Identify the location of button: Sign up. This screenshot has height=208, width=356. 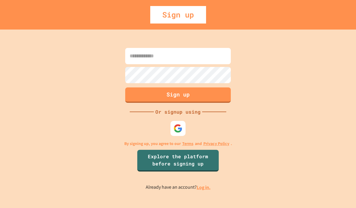
(178, 95).